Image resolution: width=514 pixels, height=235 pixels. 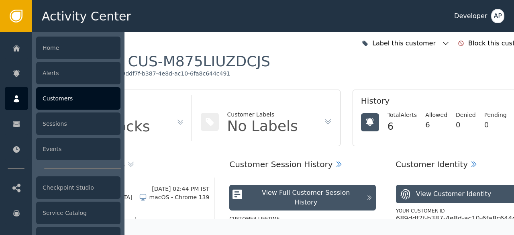 What do you see at coordinates (78, 149) in the screenshot?
I see `div: Events` at bounding box center [78, 149].